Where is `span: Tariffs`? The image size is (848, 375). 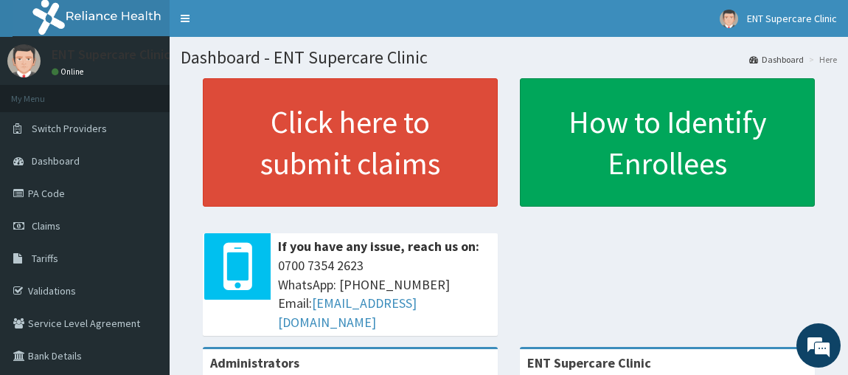
span: Tariffs is located at coordinates (45, 258).